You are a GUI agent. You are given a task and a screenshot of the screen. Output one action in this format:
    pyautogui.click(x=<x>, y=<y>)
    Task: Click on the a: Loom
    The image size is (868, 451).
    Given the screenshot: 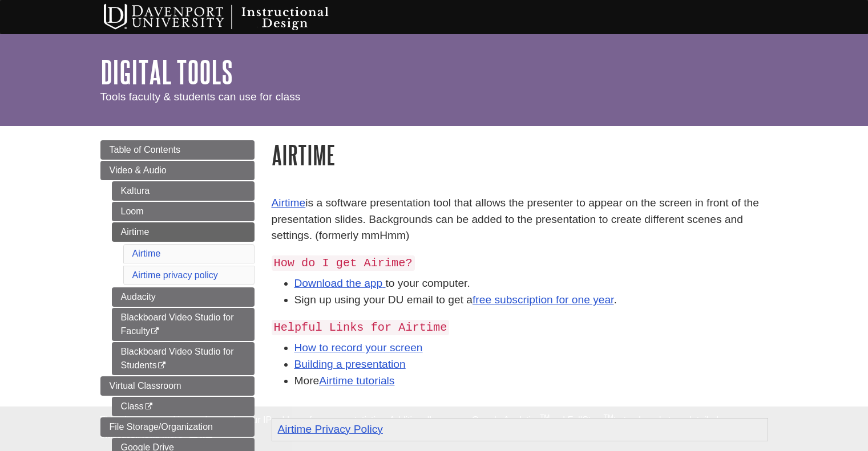 What is the action you would take?
    pyautogui.click(x=183, y=212)
    